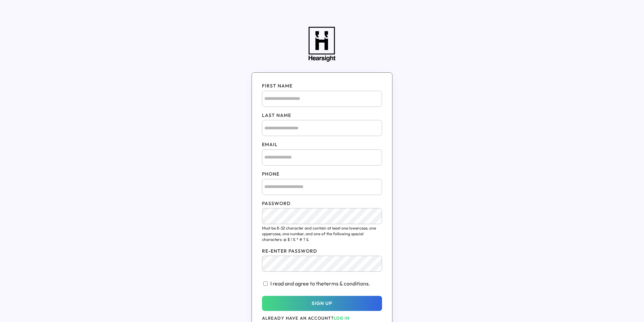  What do you see at coordinates (322, 44) in the screenshot?
I see `img: Hearsight logo` at bounding box center [322, 44].